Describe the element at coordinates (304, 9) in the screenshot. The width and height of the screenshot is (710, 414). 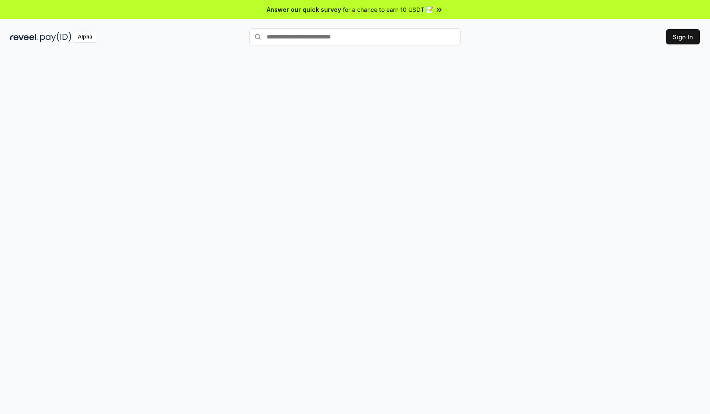
I see `span: Answer our quick survey` at that location.